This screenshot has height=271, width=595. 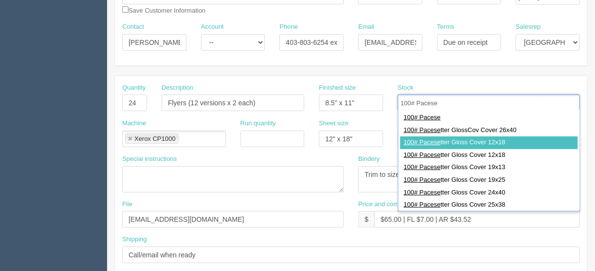 I want to click on div: tter Gloss Cover 19x25, so click(x=489, y=180).